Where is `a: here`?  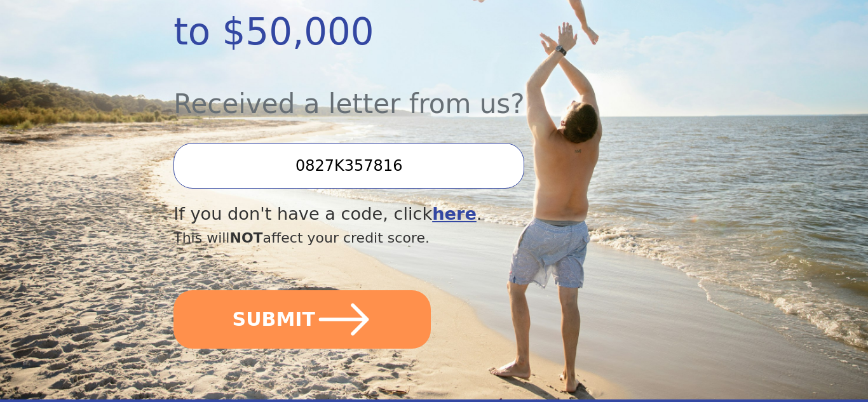
a: here is located at coordinates (455, 213).